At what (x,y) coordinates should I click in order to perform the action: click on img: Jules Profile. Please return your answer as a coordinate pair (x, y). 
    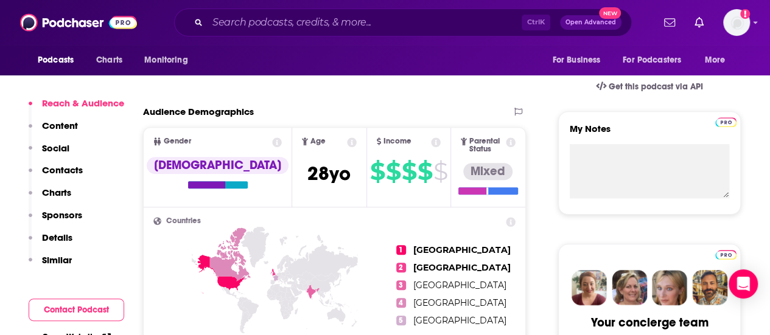
    Looking at the image, I should click on (669, 288).